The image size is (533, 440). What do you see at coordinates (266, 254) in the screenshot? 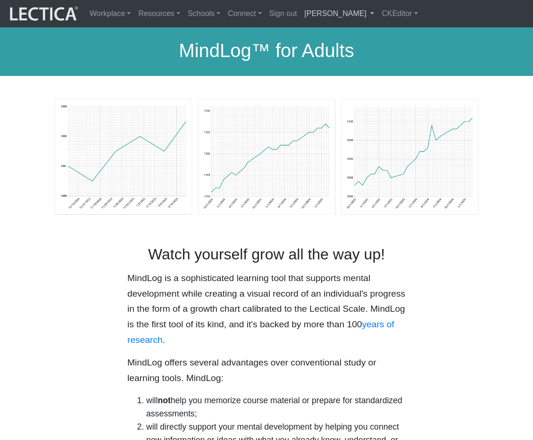
I see `h2: Watch yourself grow all the way up!` at bounding box center [266, 254].